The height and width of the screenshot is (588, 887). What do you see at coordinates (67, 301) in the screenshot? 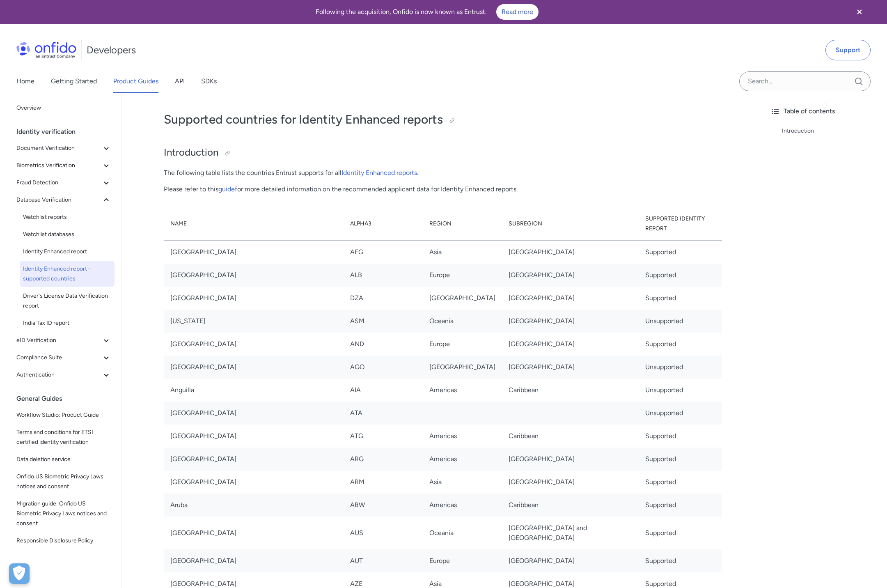
I see `a: Driver's License Data Verification report` at bounding box center [67, 301].